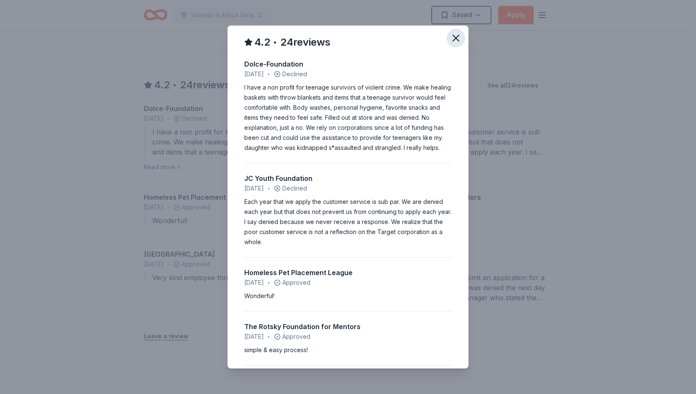  What do you see at coordinates (305, 42) in the screenshot?
I see `span: 24 reviews` at bounding box center [305, 42].